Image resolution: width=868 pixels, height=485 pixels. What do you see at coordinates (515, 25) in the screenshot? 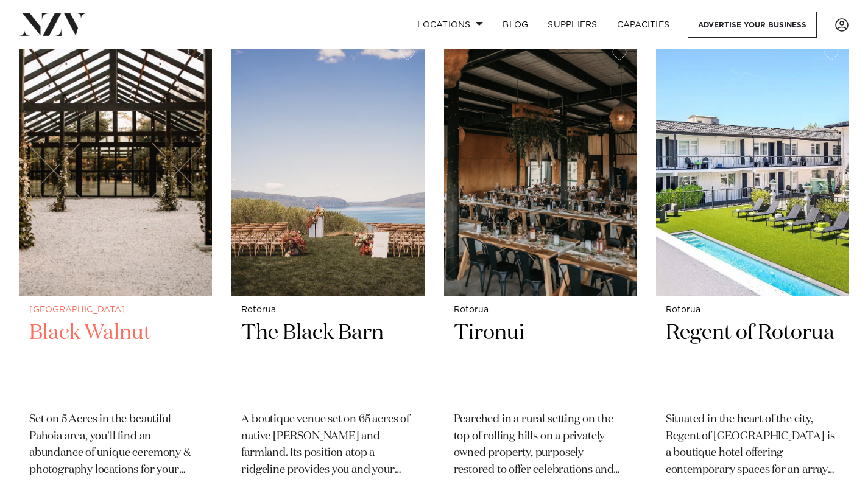
I see `a: BLOG` at bounding box center [515, 25].